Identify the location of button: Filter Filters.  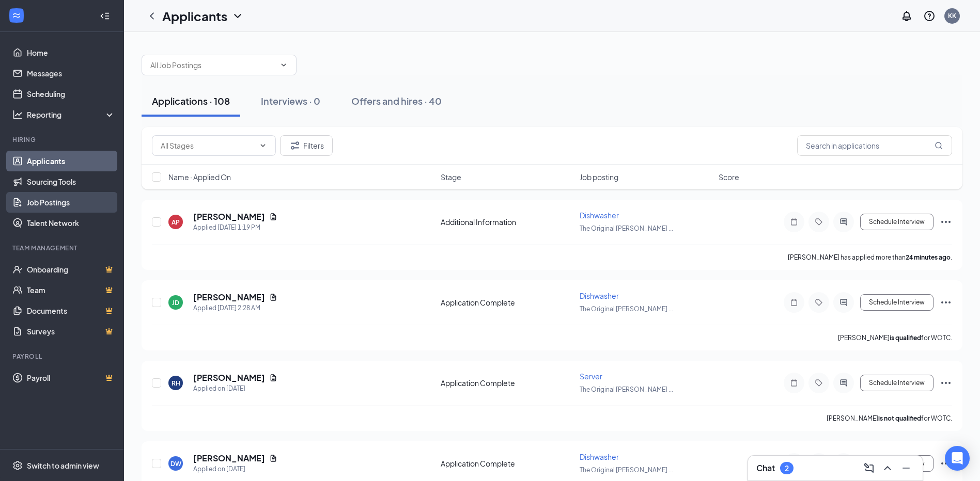
(306, 145).